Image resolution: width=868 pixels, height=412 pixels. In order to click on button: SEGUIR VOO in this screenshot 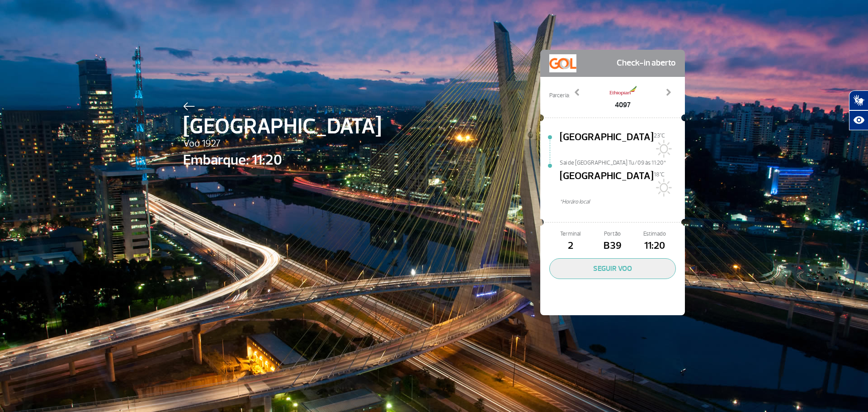, I will do `click(612, 268)`.